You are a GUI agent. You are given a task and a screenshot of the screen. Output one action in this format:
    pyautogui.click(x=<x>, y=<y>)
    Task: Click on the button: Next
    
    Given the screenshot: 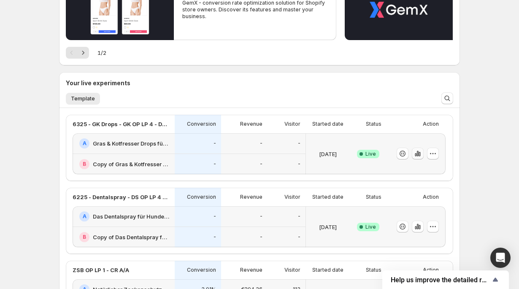 What is the action you would take?
    pyautogui.click(x=83, y=53)
    